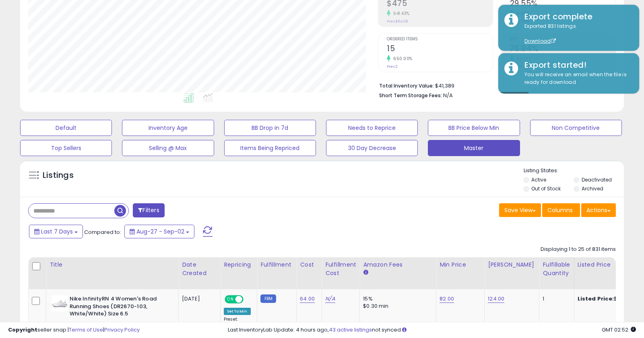 This screenshot has height=338, width=644. I want to click on a: 64.00, so click(307, 299).